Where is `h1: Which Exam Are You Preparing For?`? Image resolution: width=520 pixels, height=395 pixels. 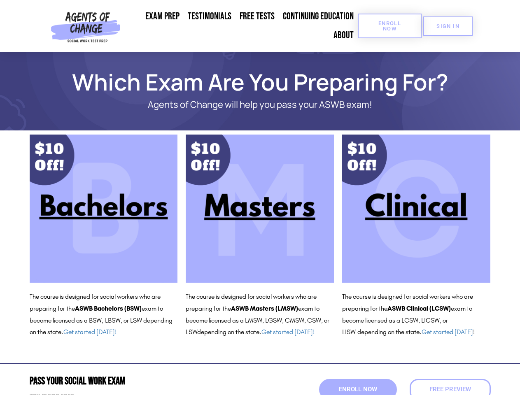 h1: Which Exam Are You Preparing For? is located at coordinates (260, 82).